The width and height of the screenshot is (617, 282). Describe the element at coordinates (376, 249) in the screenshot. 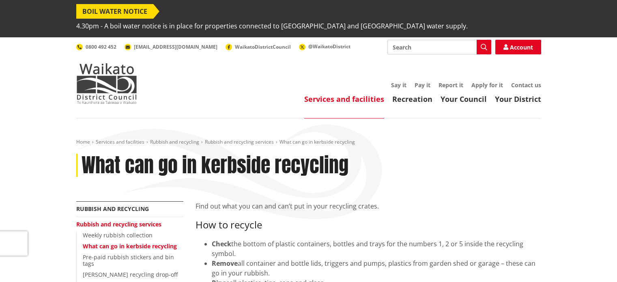

I see `div: the bottom of plastic containers, bottles and trays for the numbers 1, 2 or 5 inside the recyclin...` at that location.